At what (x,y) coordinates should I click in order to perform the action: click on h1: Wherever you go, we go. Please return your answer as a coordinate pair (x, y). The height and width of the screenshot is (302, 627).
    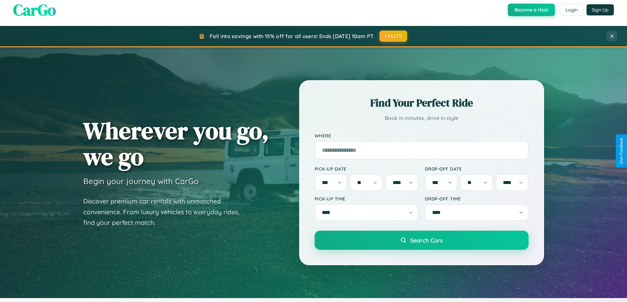
    Looking at the image, I should click on (176, 144).